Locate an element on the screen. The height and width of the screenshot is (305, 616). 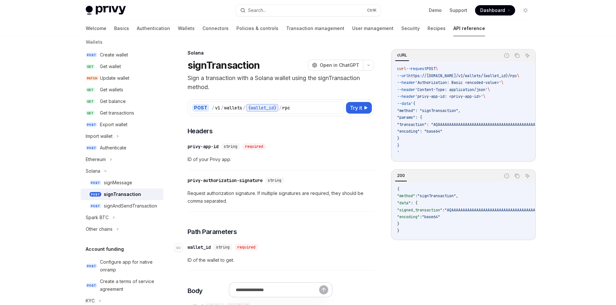
span: Path Parameters is located at coordinates (212, 232).